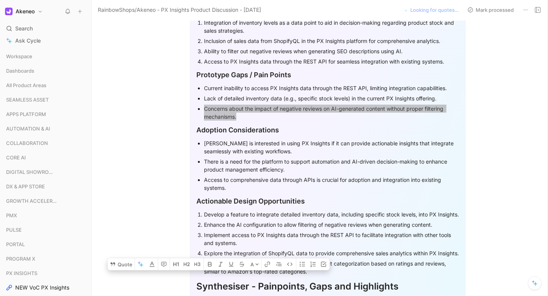 This screenshot has height=296, width=548. I want to click on span: DX & APP STORE, so click(25, 186).